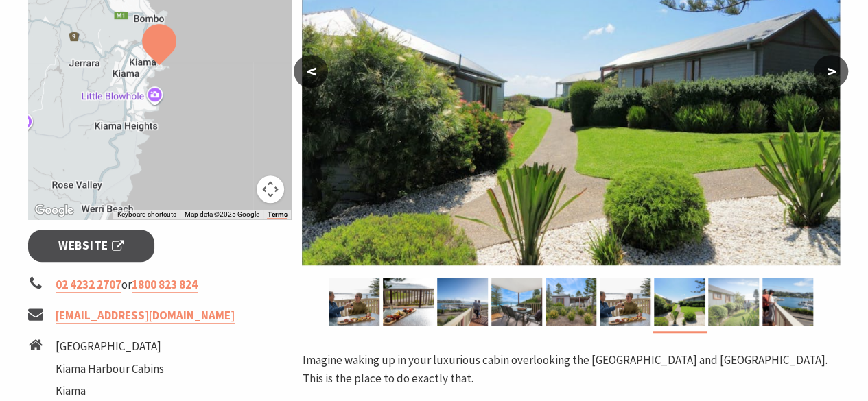 The width and height of the screenshot is (868, 401). Describe the element at coordinates (408, 302) in the screenshot. I see `img: Deck ocean view` at that location.